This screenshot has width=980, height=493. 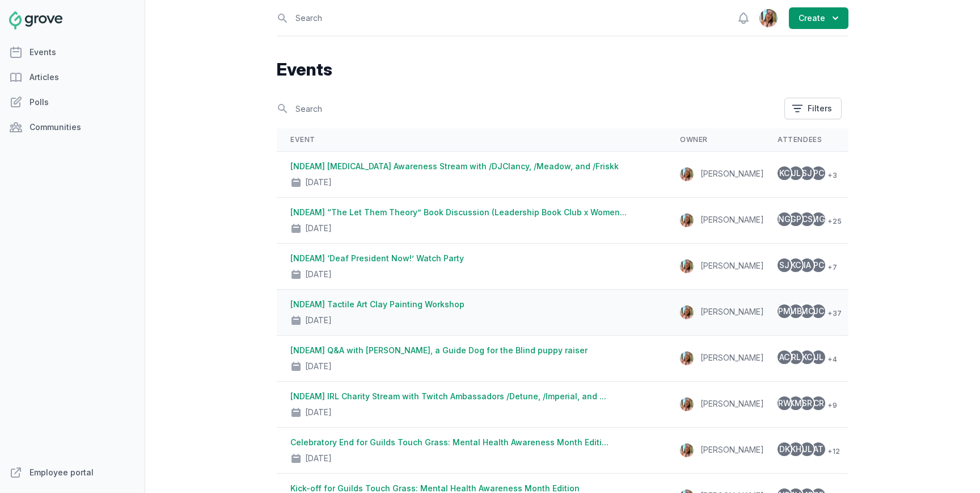 What do you see at coordinates (796, 311) in the screenshot?
I see `span: MB` at bounding box center [796, 311].